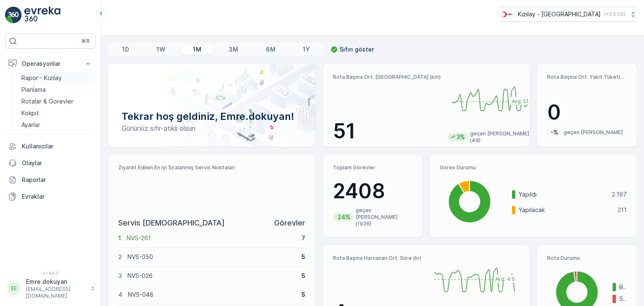  I want to click on p: 51, so click(387, 131).